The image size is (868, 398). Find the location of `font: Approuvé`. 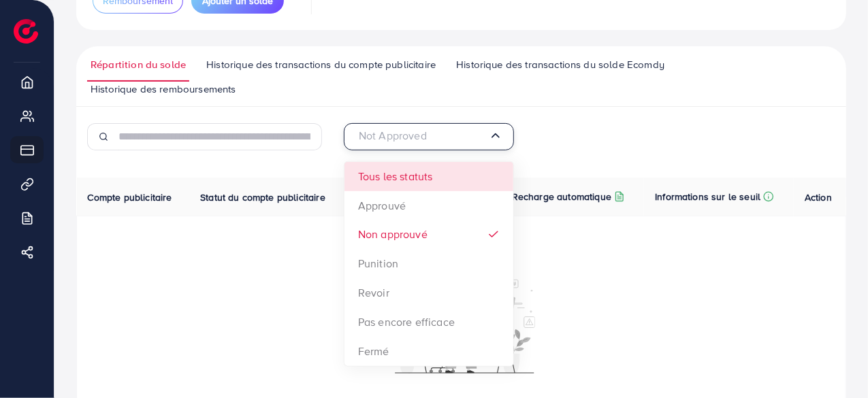

font: Approuvé is located at coordinates (382, 206).